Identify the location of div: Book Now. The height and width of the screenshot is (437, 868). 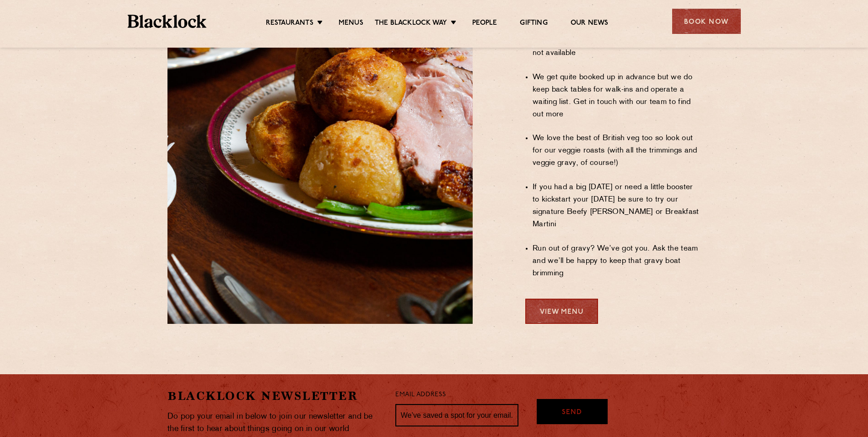
(706, 21).